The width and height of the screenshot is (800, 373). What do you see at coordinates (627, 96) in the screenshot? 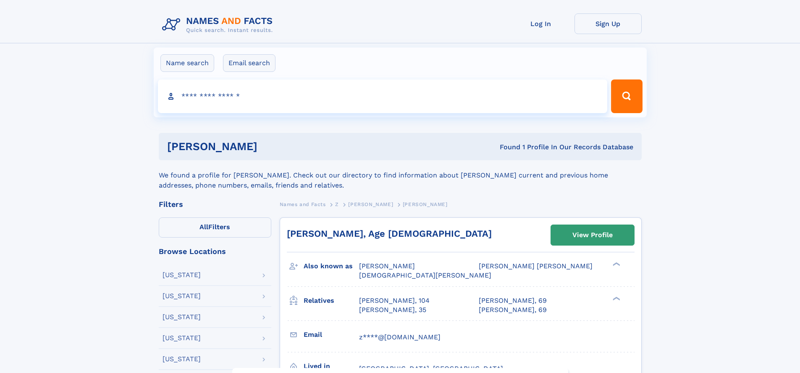
I see `button: Search Button` at bounding box center [627, 96].